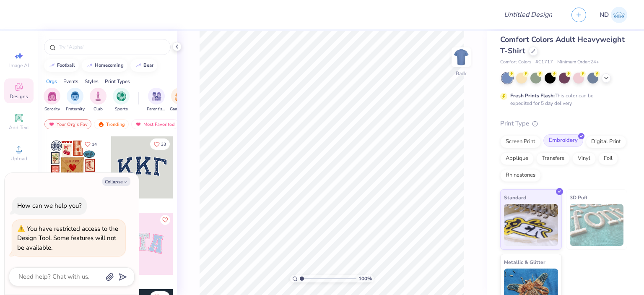 The height and width of the screenshot is (295, 644). I want to click on div: filter for Sports, so click(121, 100).